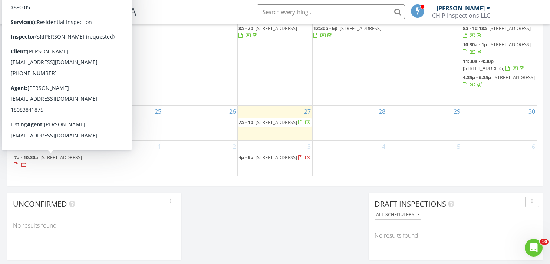 Image resolution: width=550 pixels, height=264 pixels. Describe the element at coordinates (398, 215) in the screenshot. I see `div: All schedulers` at that location.